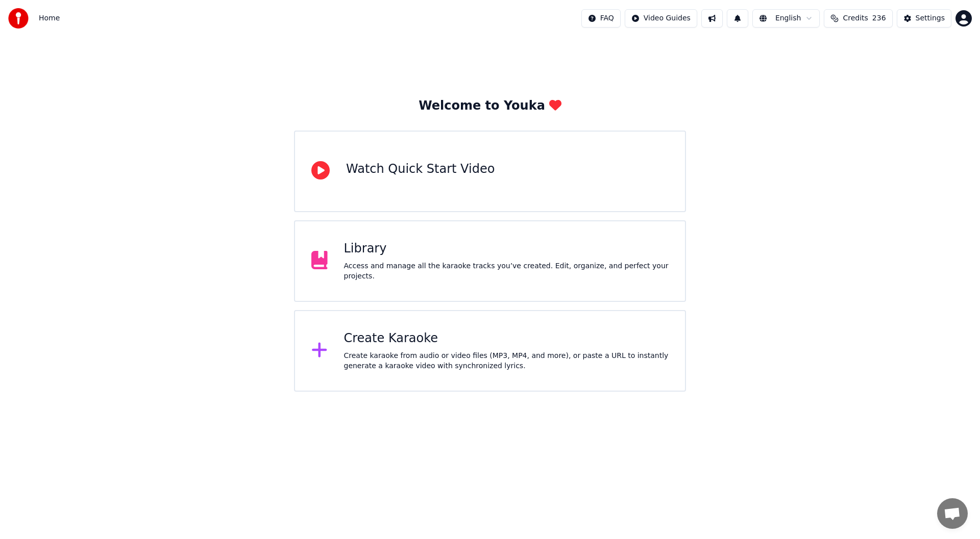  What do you see at coordinates (49, 19) in the screenshot?
I see `nav: breadcrumb` at bounding box center [49, 19].